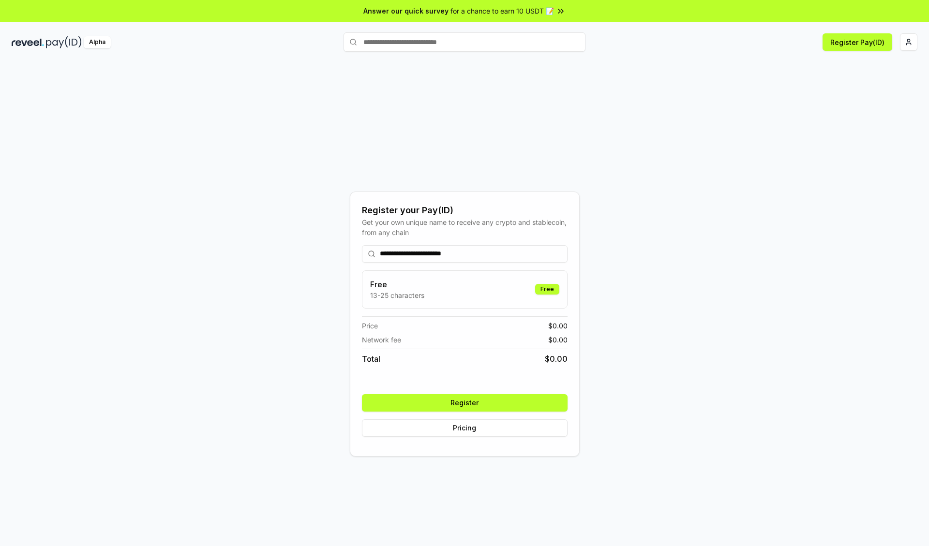 The width and height of the screenshot is (929, 546). I want to click on span: Network fee, so click(381, 340).